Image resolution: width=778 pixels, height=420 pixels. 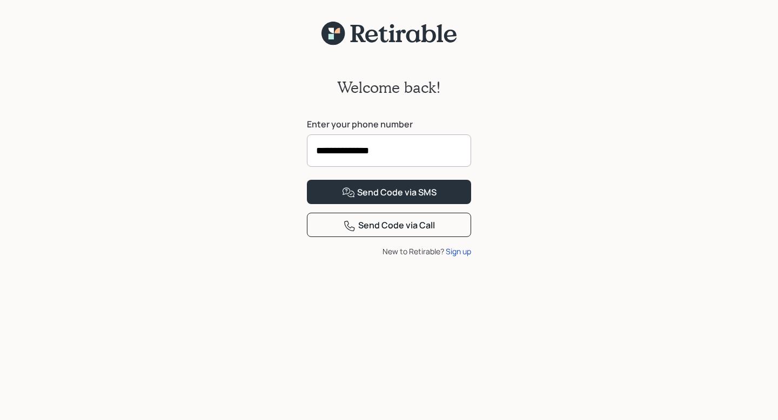 I want to click on button: Send Code via SMS, so click(x=389, y=192).